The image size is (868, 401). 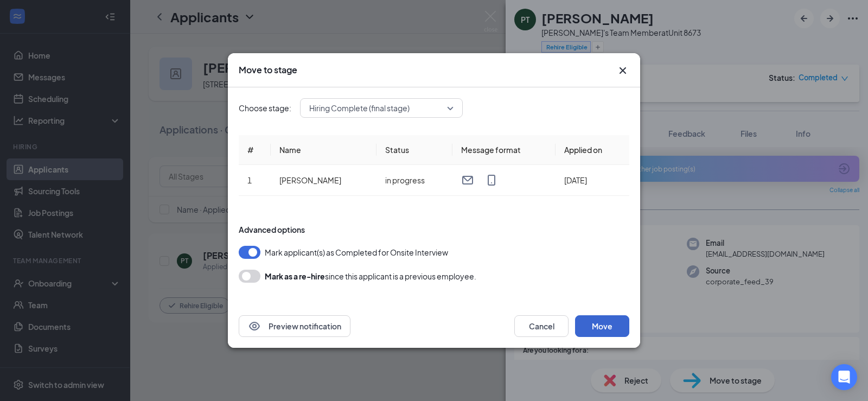 I want to click on svg: MobileSms, so click(x=492, y=181).